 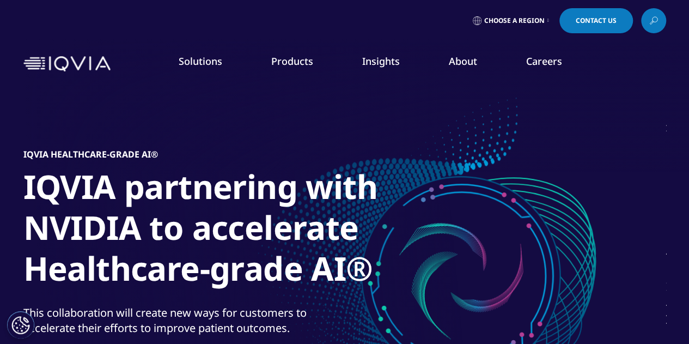 What do you see at coordinates (381, 61) in the screenshot?
I see `a: Insights` at bounding box center [381, 61].